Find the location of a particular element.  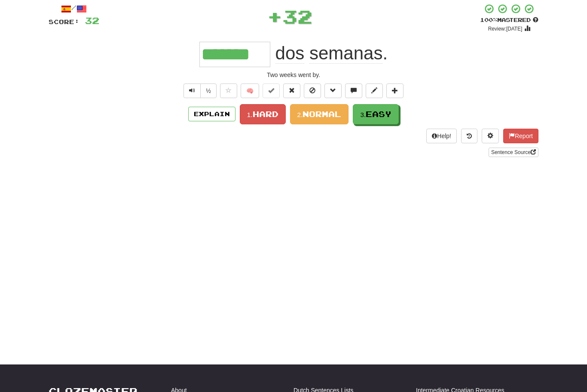

button: 3.Easy is located at coordinates (375, 114).